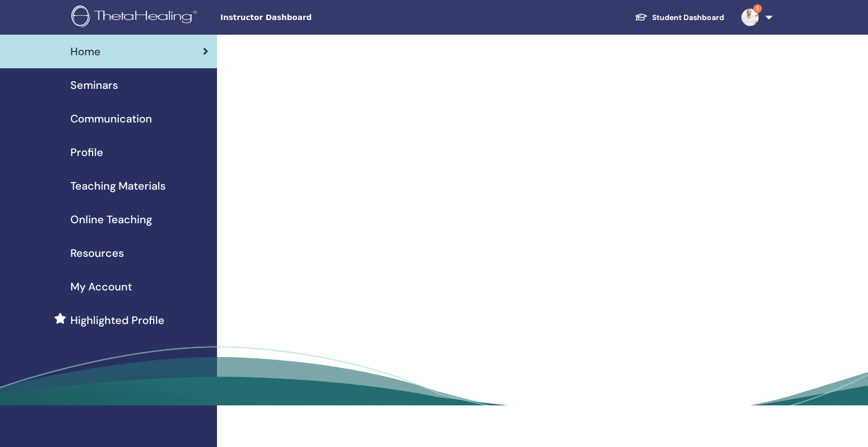  What do you see at coordinates (111, 119) in the screenshot?
I see `span: Communication` at bounding box center [111, 119].